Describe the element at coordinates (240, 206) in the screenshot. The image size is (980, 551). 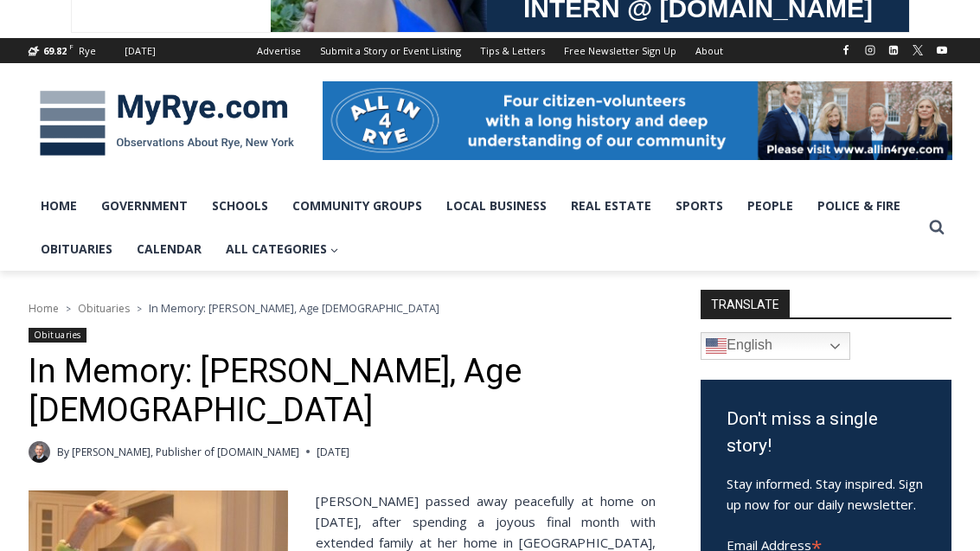
I see `a: Schools` at that location.